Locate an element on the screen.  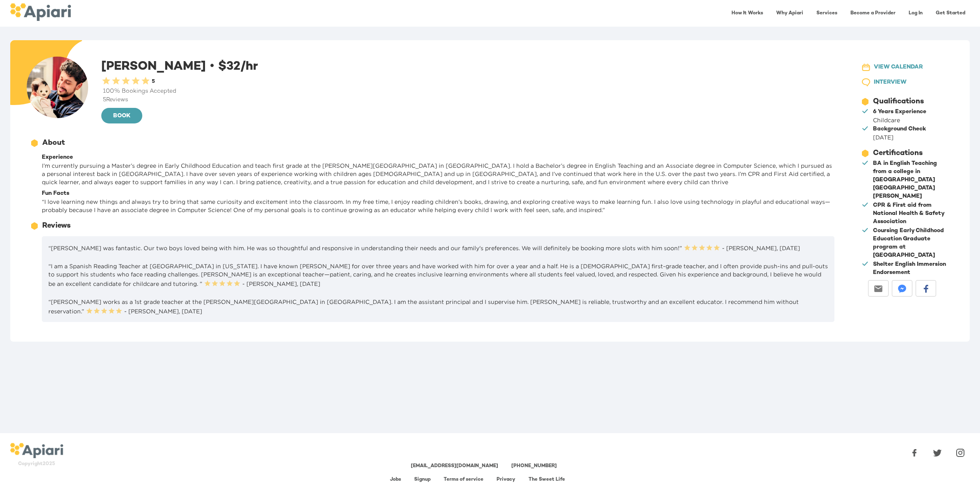
a: Why Apiari is located at coordinates (790, 13).